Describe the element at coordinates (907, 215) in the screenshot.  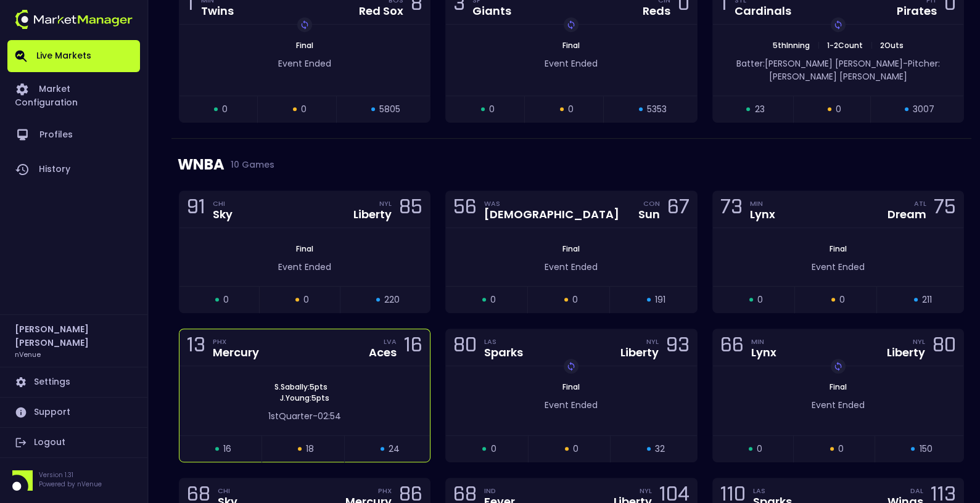
I see `div: Dream` at that location.